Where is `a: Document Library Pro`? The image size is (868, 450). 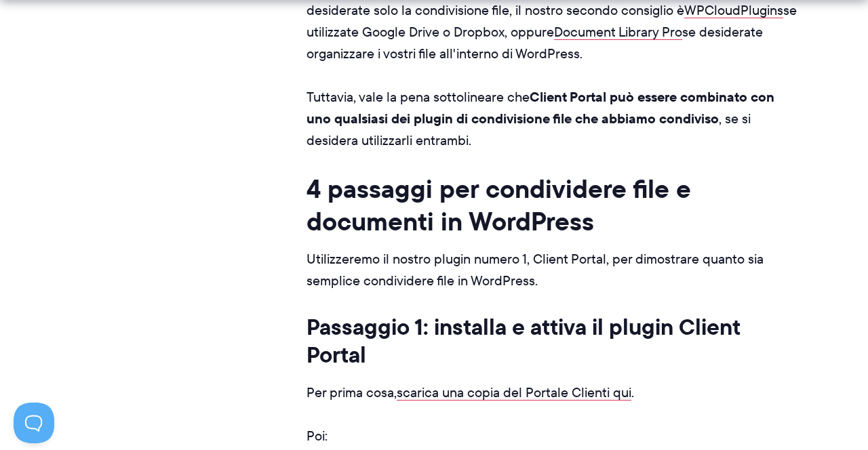 a: Document Library Pro is located at coordinates (618, 32).